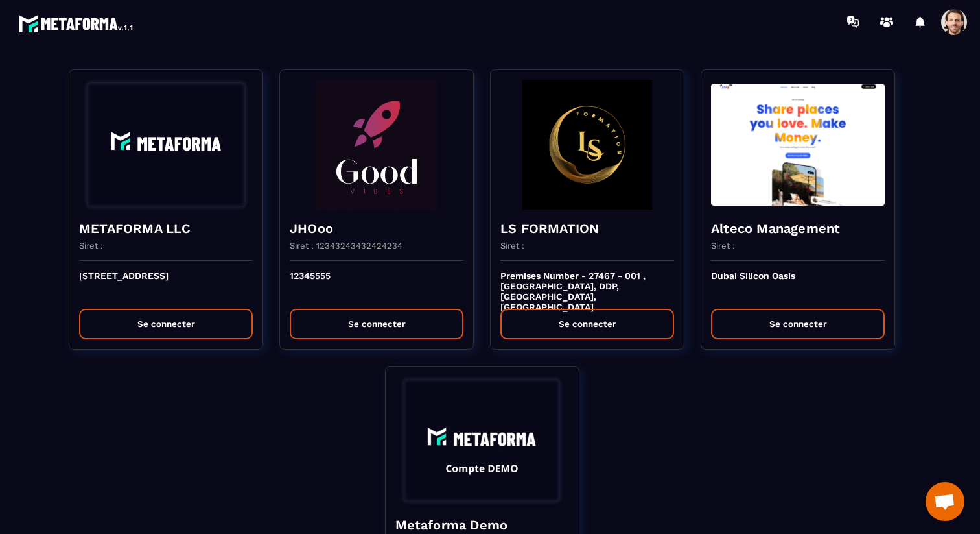  Describe the element at coordinates (587, 229) in the screenshot. I see `h4: LS FORMATION` at that location.